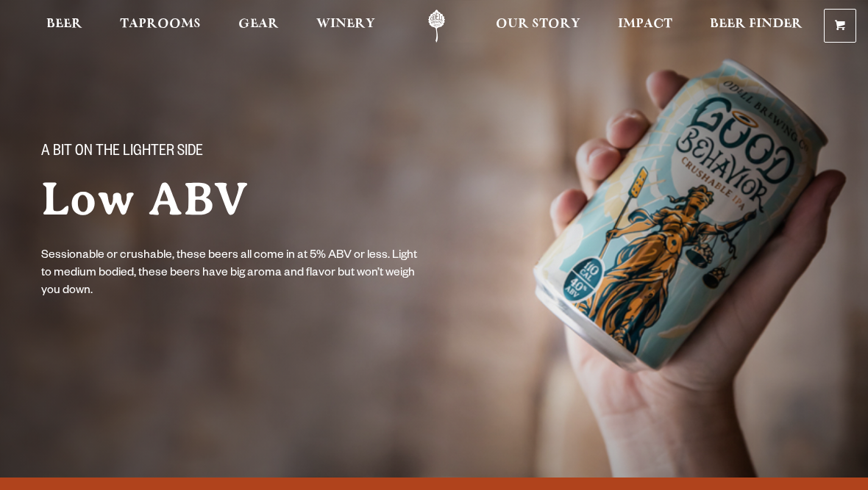 The width and height of the screenshot is (868, 490). What do you see at coordinates (436, 26) in the screenshot?
I see `a: Odell Home` at bounding box center [436, 26].